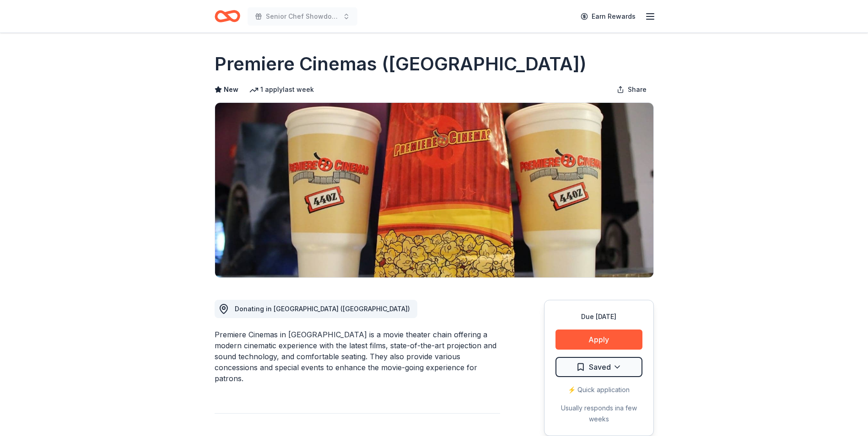 This screenshot has height=436, width=868. What do you see at coordinates (599, 390) in the screenshot?
I see `div: ⚡️ Quick application` at bounding box center [599, 390].